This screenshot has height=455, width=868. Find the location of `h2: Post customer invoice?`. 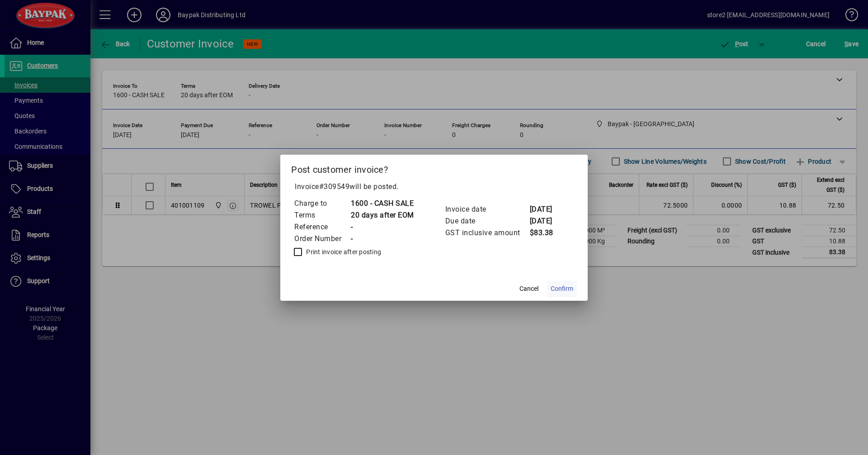

h2: Post customer invoice? is located at coordinates (434, 168).